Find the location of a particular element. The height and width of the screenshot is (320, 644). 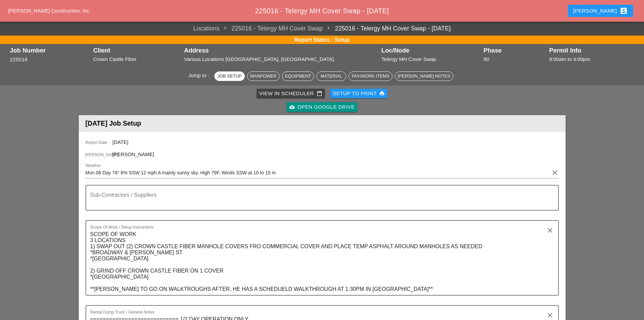

button: Material is located at coordinates (331, 76).